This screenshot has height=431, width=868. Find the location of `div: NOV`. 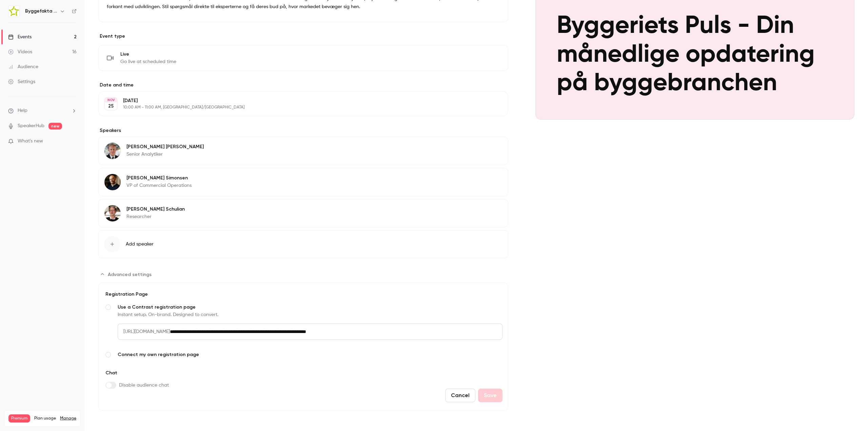

div: NOV is located at coordinates (111, 100).